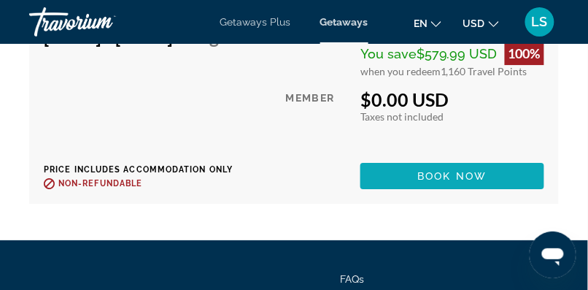 The width and height of the screenshot is (588, 290). Describe the element at coordinates (484, 71) in the screenshot. I see `span: 1,160 Travel Points` at that location.